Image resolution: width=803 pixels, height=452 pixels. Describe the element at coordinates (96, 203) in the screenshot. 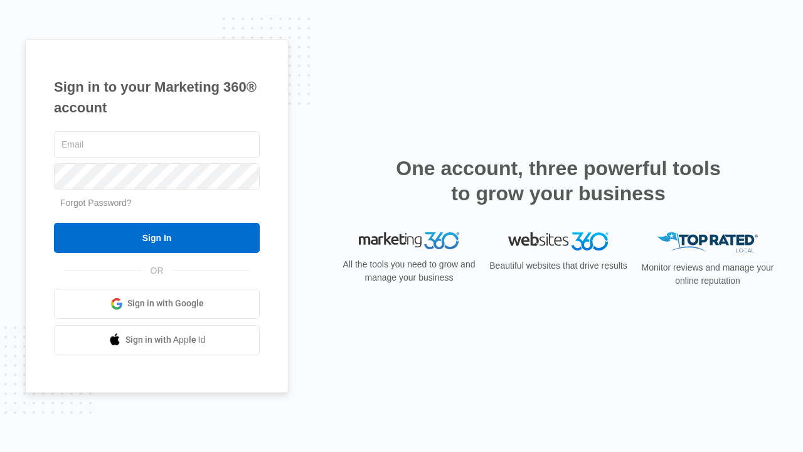

I see `a: Forgot Password?` at that location.